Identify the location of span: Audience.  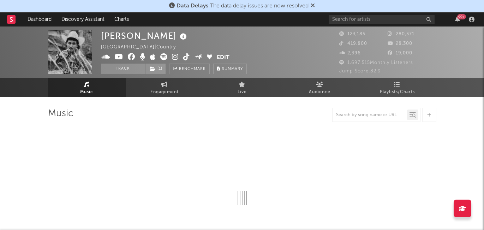
(319, 92).